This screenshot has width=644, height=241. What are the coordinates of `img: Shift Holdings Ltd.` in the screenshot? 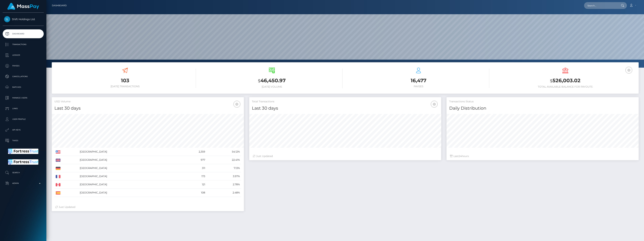 It's located at (7, 19).